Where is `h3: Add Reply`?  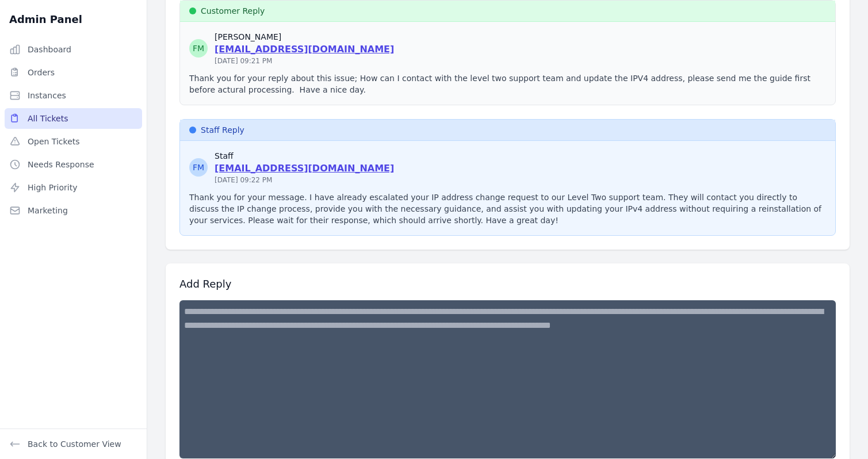
h3: Add Reply is located at coordinates (507, 284).